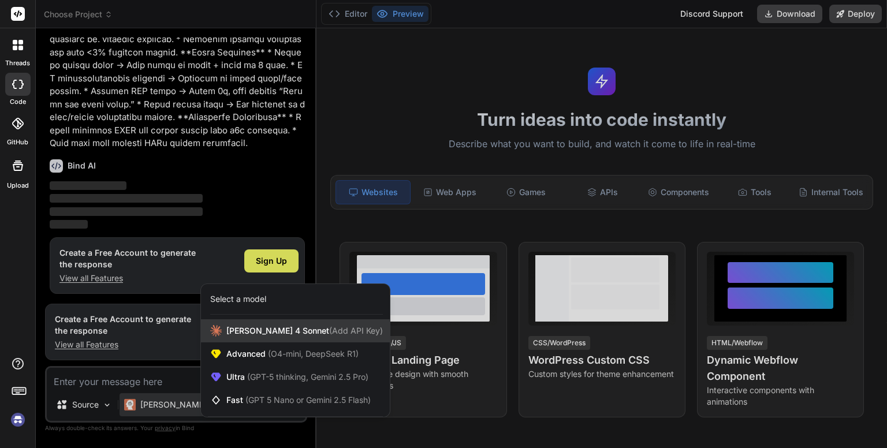 The width and height of the screenshot is (887, 448). I want to click on div: Select a model, so click(238, 299).